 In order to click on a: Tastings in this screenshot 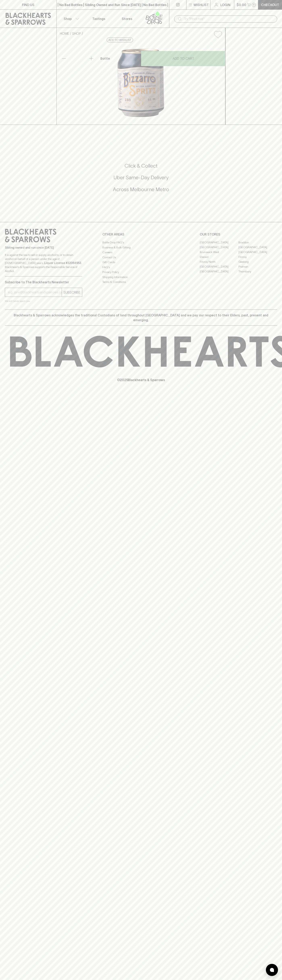, I will do `click(98, 19)`.